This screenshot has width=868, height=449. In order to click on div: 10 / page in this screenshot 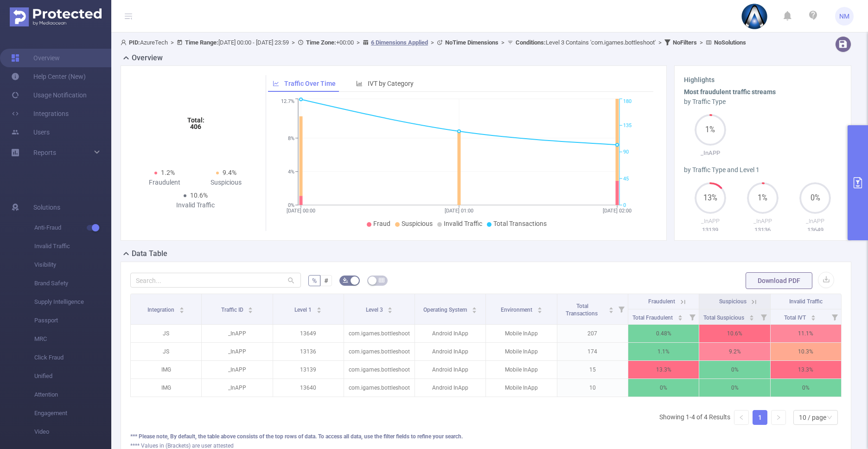, I will do `click(812, 417)`.